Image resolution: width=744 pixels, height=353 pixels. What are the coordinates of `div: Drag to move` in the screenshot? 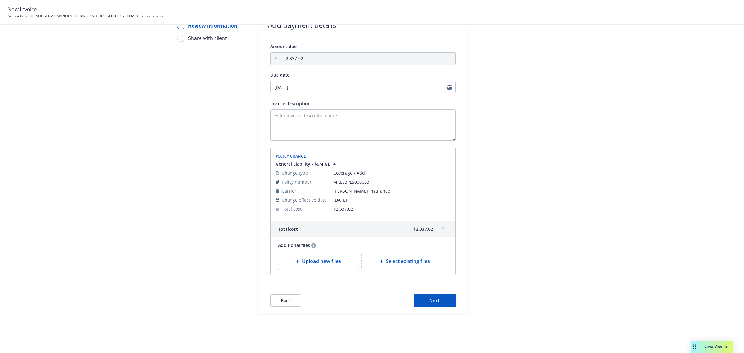 It's located at (694, 347).